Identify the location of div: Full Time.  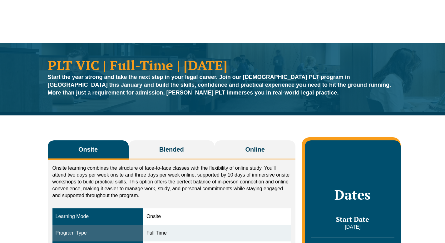
(217, 233).